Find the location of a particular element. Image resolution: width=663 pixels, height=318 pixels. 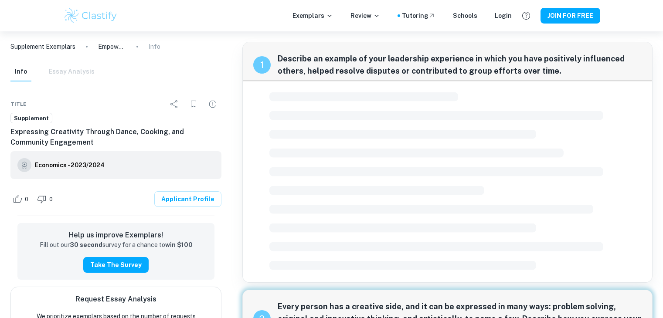

a: JOIN FOR FREE is located at coordinates (571, 16).